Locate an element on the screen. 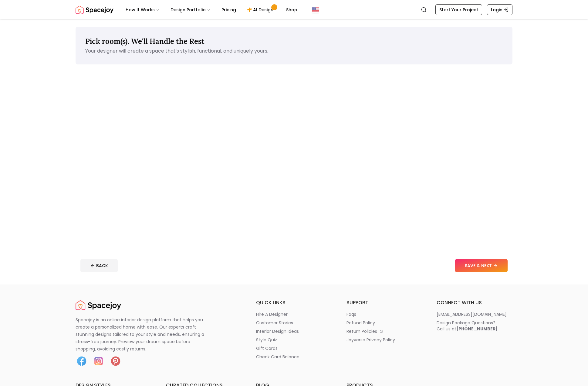  img: United States is located at coordinates (316, 10).